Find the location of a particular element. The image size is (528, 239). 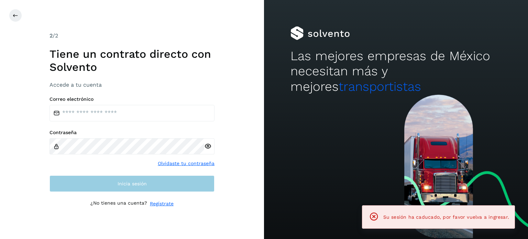

h1: Tiene un contrato directo con Solvento is located at coordinates (132, 61).